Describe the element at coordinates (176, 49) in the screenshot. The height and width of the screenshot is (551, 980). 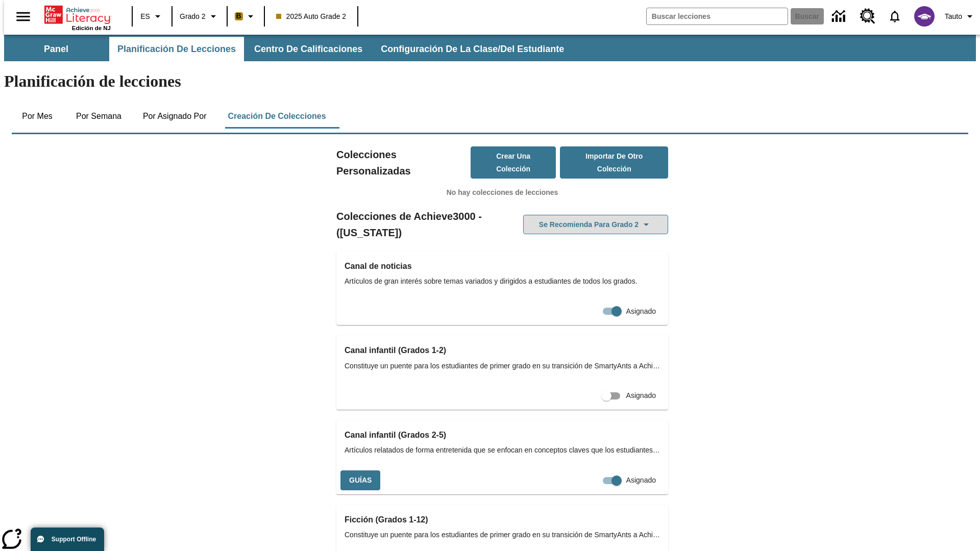
I see `span: Planificación de lecciones` at that location.